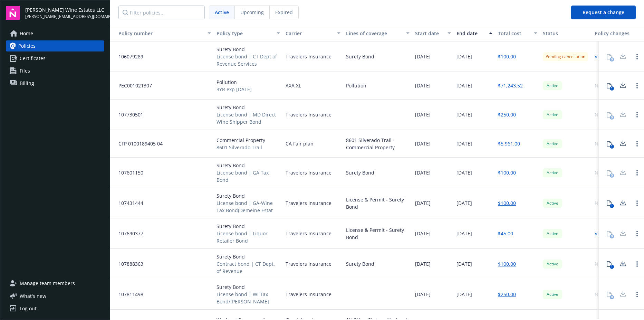  What do you see at coordinates (248, 207) in the screenshot?
I see `span: License bond | GA-Wine Tax Bond(Demeine Estat` at bounding box center [248, 207].